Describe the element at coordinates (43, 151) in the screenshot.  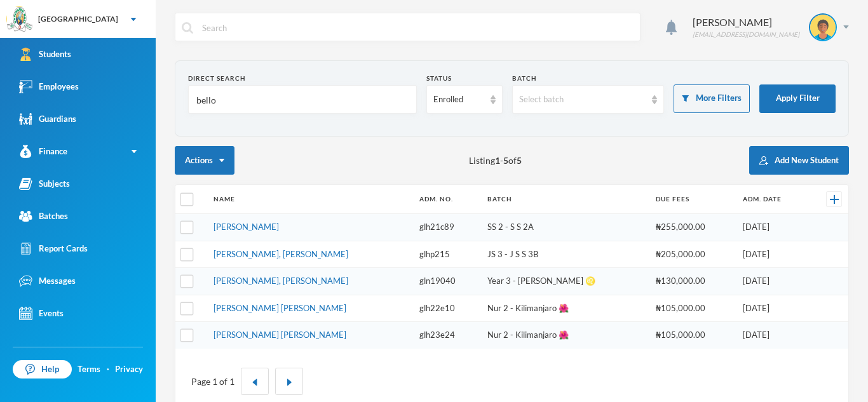
I see `div: Finance` at that location.